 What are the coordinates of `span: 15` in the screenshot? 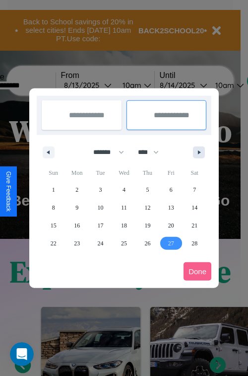 It's located at (54, 225).